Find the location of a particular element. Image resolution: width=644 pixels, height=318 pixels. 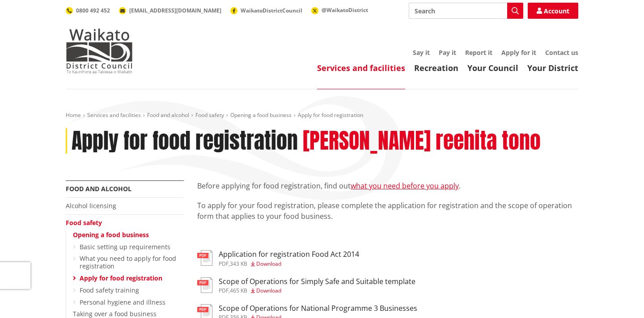

span: @WaikatoDistrict is located at coordinates (345, 10).